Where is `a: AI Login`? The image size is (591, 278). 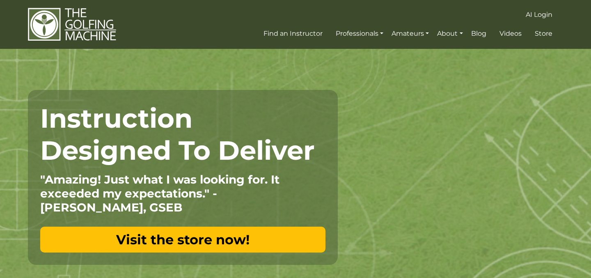
a: AI Login is located at coordinates (539, 15).